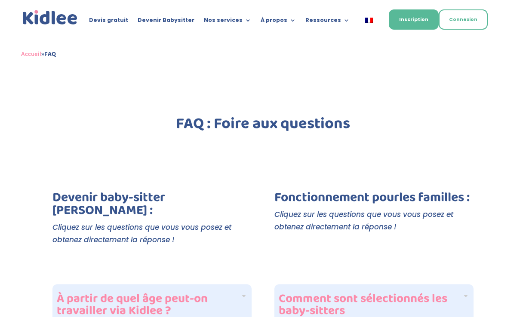 Image resolution: width=526 pixels, height=317 pixels. What do you see at coordinates (50, 54) in the screenshot?
I see `strong: FAQ` at bounding box center [50, 54].